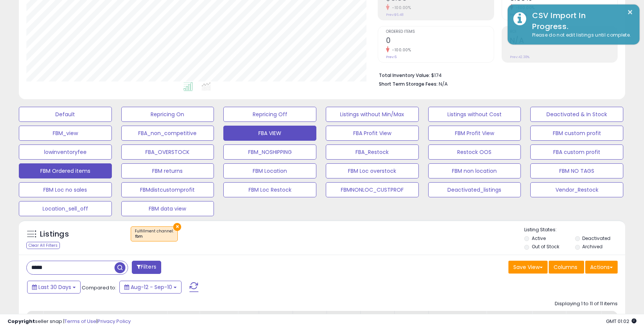 The width and height of the screenshot is (644, 329). Describe the element at coordinates (539, 238) in the screenshot. I see `label: Active` at that location.